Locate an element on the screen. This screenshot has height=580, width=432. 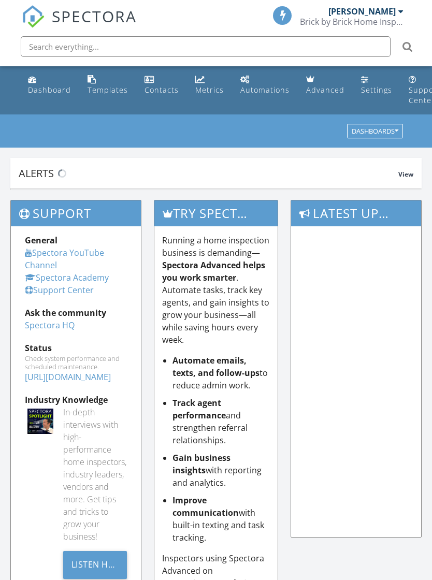
a: Spectora HQ is located at coordinates (50, 325).